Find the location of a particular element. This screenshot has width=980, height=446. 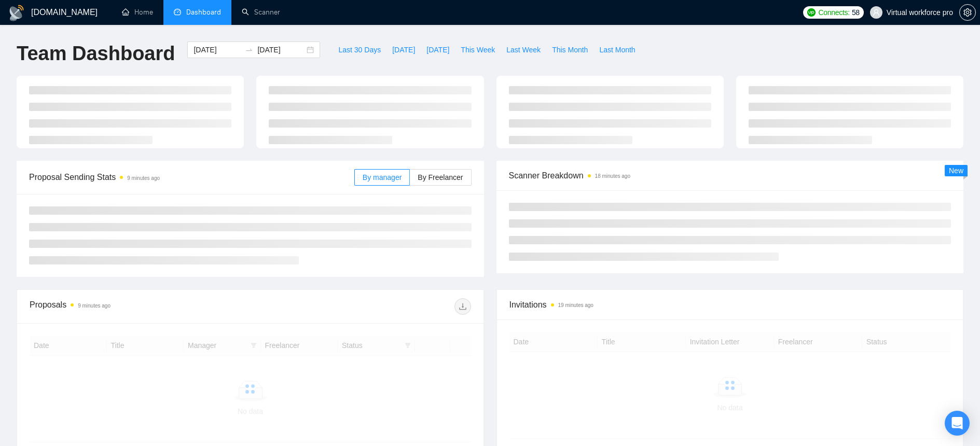

div: Proposals is located at coordinates (140, 306).